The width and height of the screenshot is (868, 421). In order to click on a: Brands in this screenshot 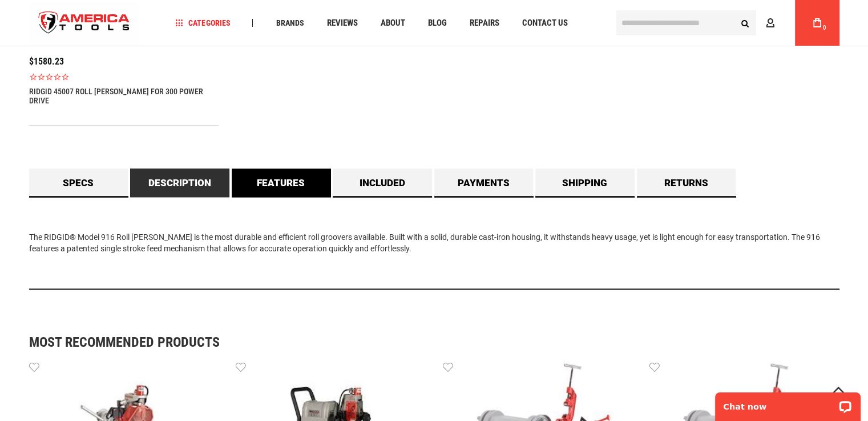, I will do `click(289, 23)`.